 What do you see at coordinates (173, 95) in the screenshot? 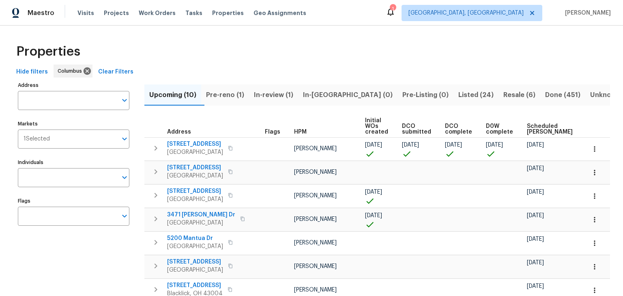
I see `span: Upcoming (10)` at bounding box center [173, 95].